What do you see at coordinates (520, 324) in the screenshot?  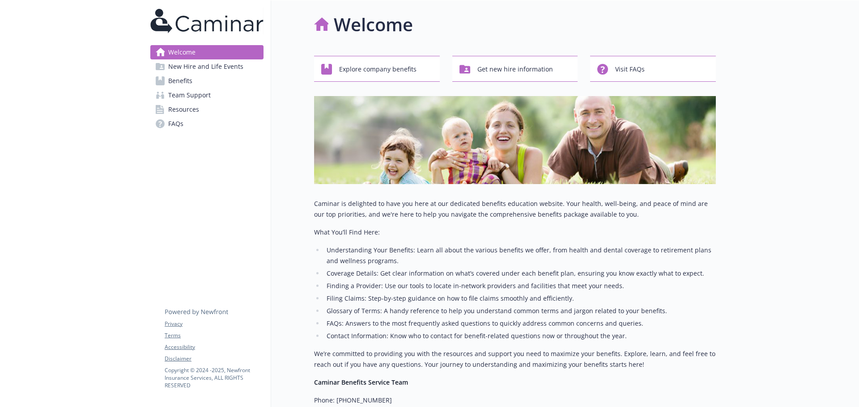 I see `li: FAQs: Answers to the most frequently asked questions to quickly address common concerns and queries.` at bounding box center [520, 324].